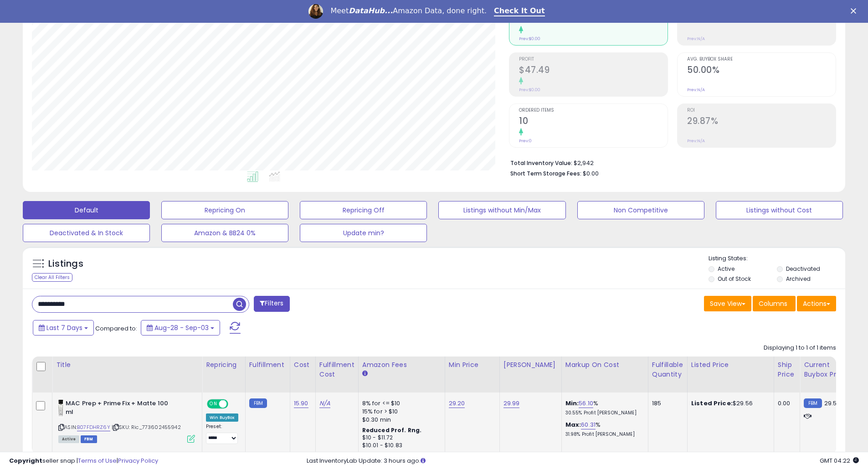 This screenshot has height=470, width=868. What do you see at coordinates (181, 328) in the screenshot?
I see `span: Aug-28 - Sep-03` at bounding box center [181, 328].